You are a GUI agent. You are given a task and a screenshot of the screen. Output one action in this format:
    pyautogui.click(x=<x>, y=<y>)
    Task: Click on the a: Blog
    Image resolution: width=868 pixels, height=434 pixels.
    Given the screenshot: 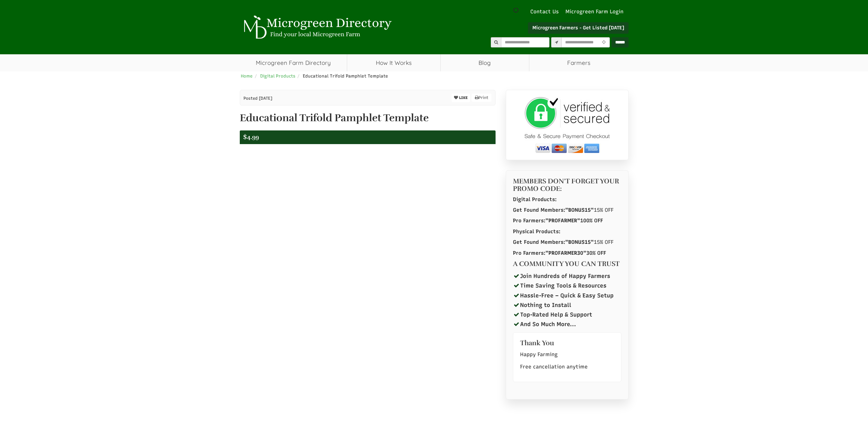 What is the action you would take?
    pyautogui.click(x=485, y=63)
    